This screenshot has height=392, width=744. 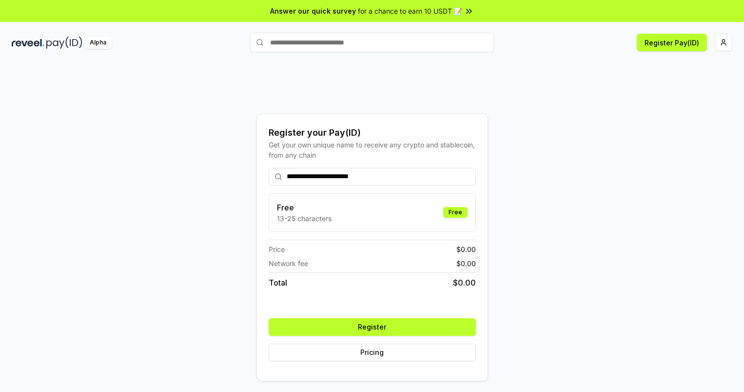 I want to click on span: Total, so click(x=278, y=282).